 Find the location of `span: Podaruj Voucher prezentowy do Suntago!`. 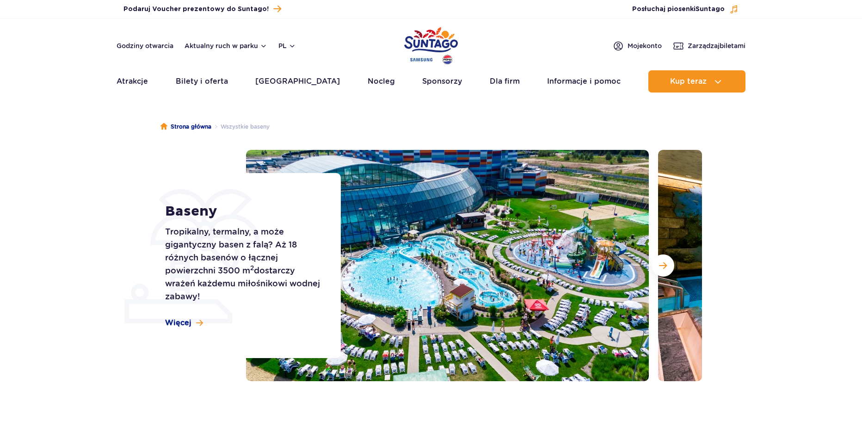

span: Podaruj Voucher prezentowy do Suntago! is located at coordinates (196, 9).